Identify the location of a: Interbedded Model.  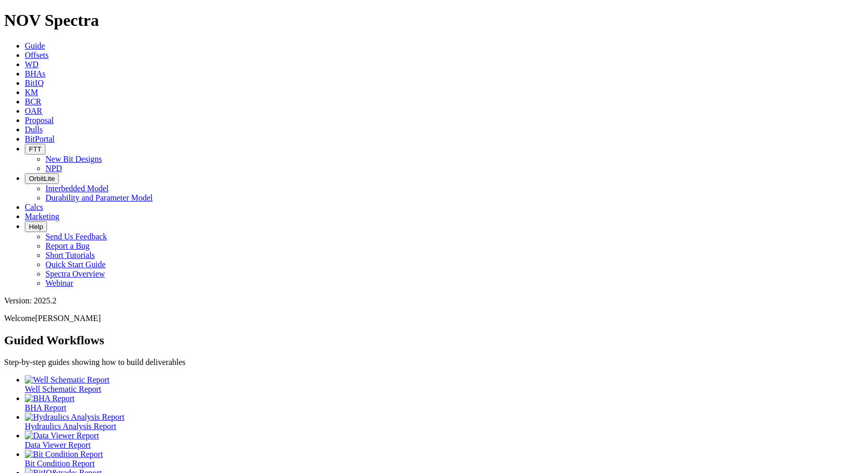
(77, 188).